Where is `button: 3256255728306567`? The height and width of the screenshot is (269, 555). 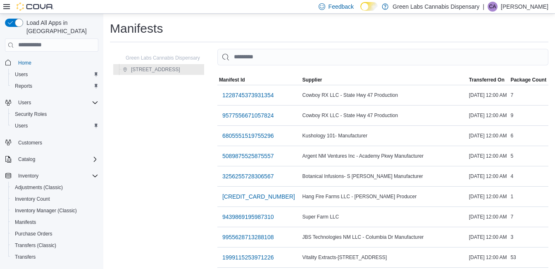
button: 3256255728306567 is located at coordinates (248, 176).